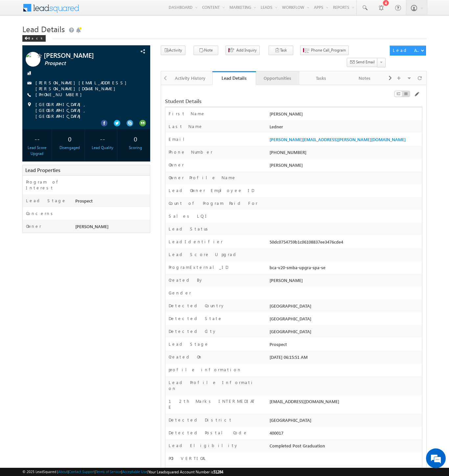  Describe the element at coordinates (200, 420) in the screenshot. I see `label: Detected District` at that location.